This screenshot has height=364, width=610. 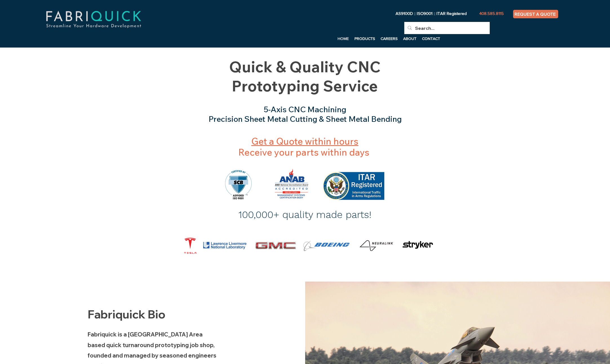 What do you see at coordinates (275, 246) in the screenshot?
I see `img: gmc-logo.png` at bounding box center [275, 246].